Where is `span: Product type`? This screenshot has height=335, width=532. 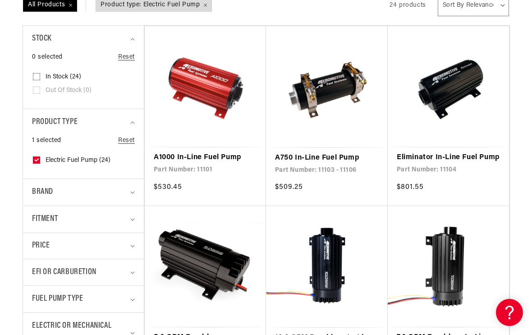
span: Product type is located at coordinates (55, 122).